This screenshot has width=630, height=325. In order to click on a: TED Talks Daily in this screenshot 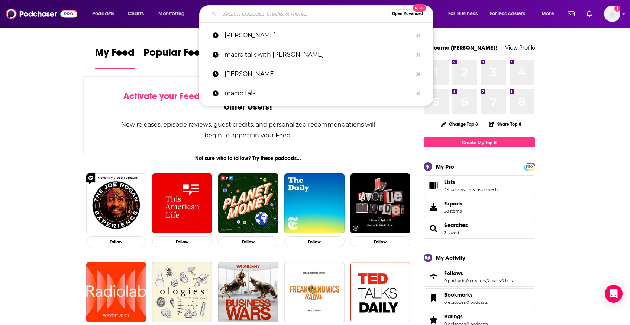, I will do `click(381, 292)`.